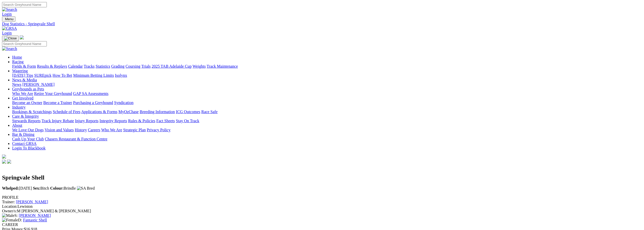 The width and height of the screenshot is (644, 230). I want to click on div: About, so click(327, 130).